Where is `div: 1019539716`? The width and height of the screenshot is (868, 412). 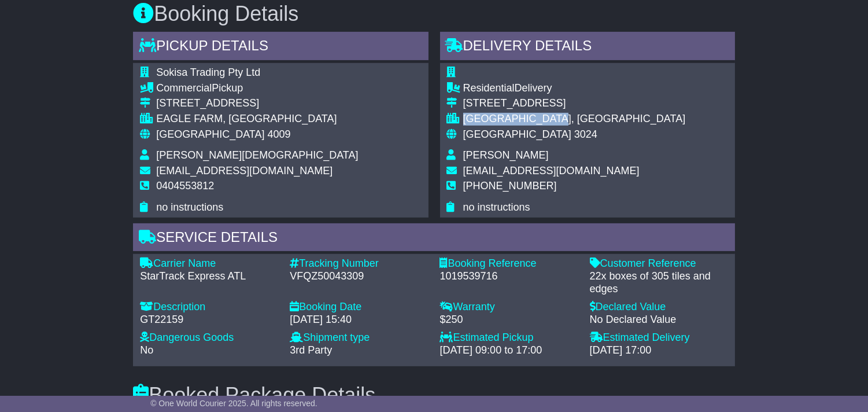 div: 1019539716 is located at coordinates (509, 276).